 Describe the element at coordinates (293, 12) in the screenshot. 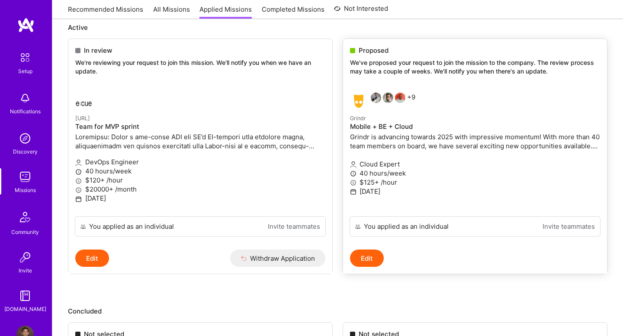

I see `a: Completed Missions` at that location.